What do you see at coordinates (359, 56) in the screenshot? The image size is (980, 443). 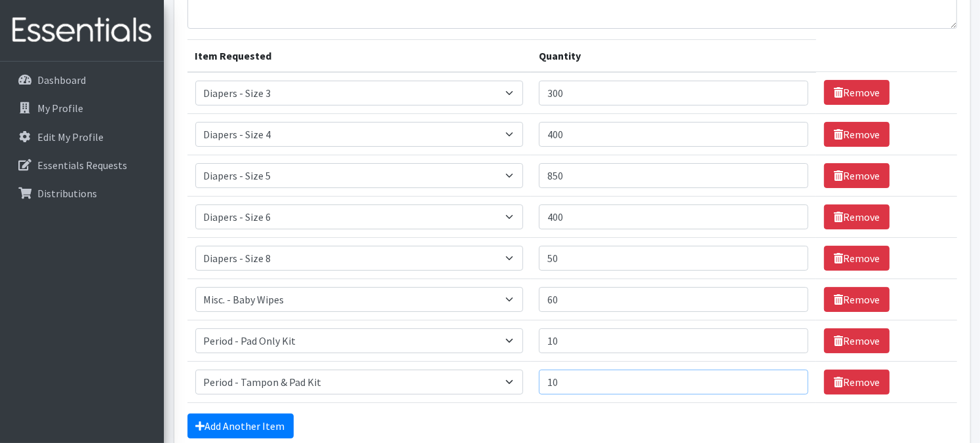 I see `th: Item Requested` at bounding box center [359, 56].